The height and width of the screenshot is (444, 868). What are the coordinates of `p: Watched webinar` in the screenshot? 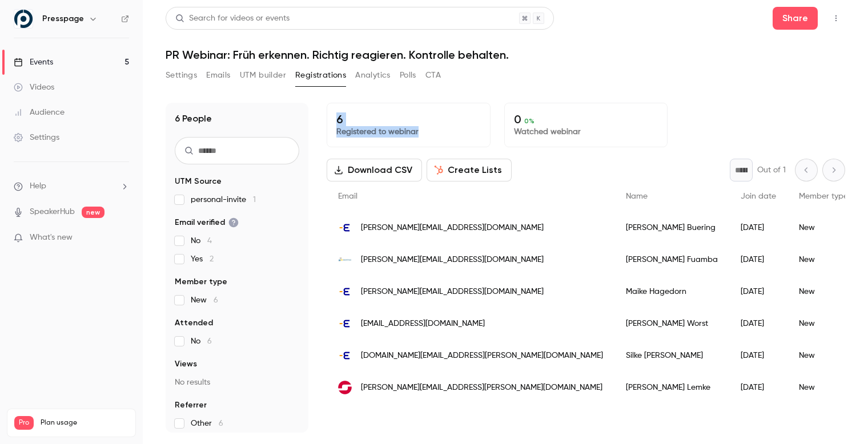 It's located at (586, 132).